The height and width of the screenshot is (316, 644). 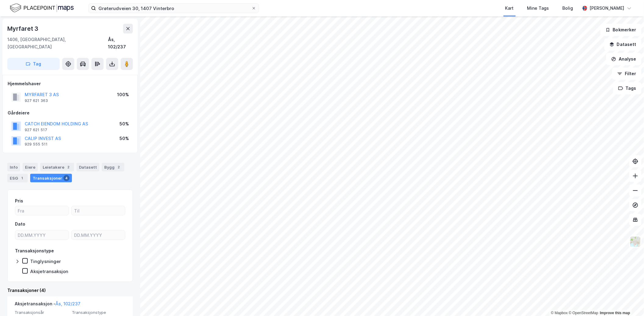 I want to click on button: Tags, so click(x=627, y=88).